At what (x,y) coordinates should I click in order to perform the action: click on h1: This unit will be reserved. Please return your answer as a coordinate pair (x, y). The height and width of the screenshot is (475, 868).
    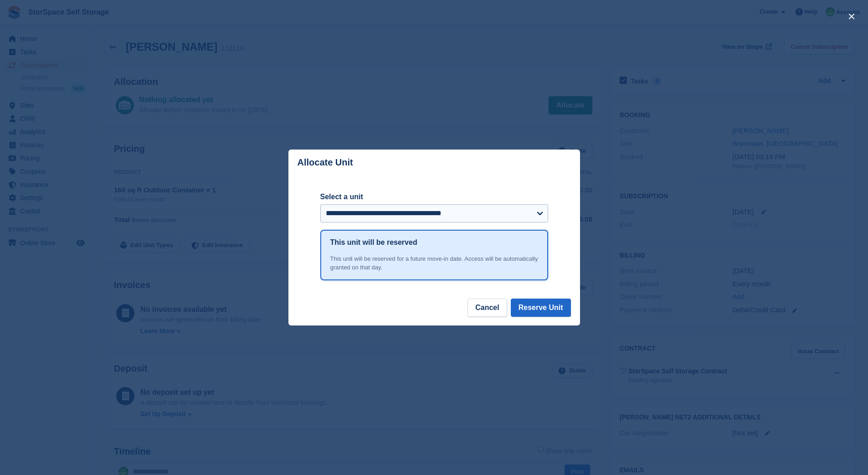
    Looking at the image, I should click on (374, 243).